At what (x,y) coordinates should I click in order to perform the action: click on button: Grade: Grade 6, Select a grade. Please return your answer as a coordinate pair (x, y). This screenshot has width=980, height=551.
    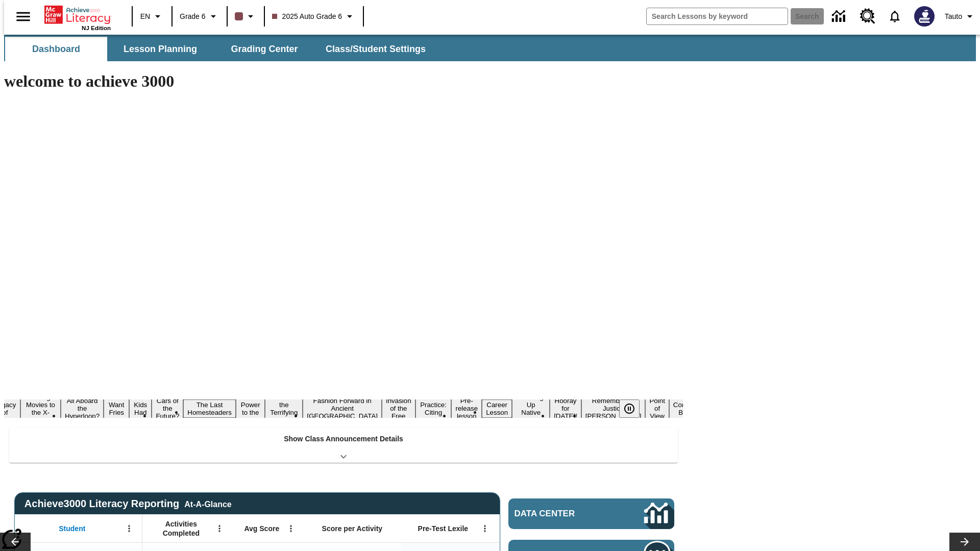
    Looking at the image, I should click on (199, 17).